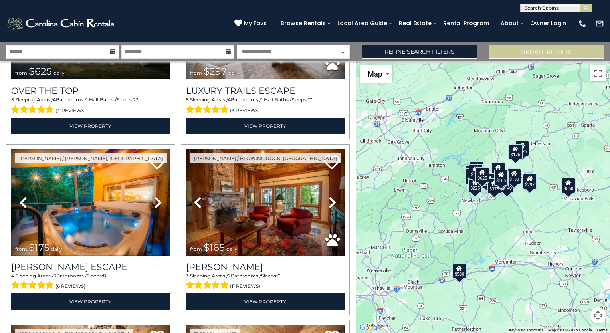 Image resolution: width=610 pixels, height=333 pixels. Describe the element at coordinates (501, 178) in the screenshot. I see `div: $165` at that location.